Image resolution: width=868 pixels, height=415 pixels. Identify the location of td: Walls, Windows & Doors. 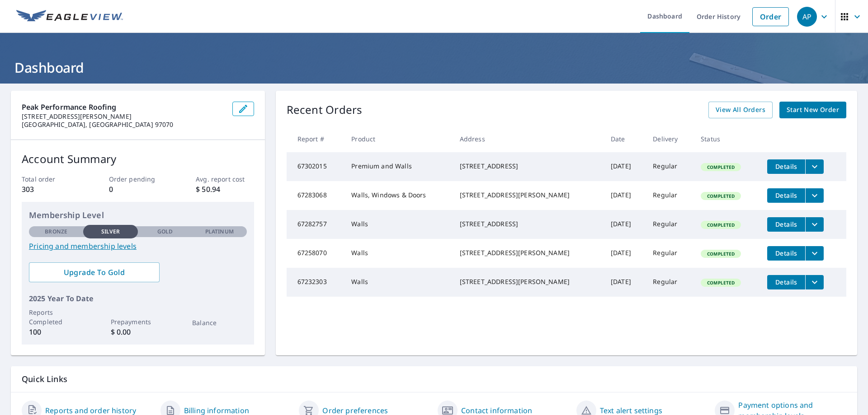
(397, 195).